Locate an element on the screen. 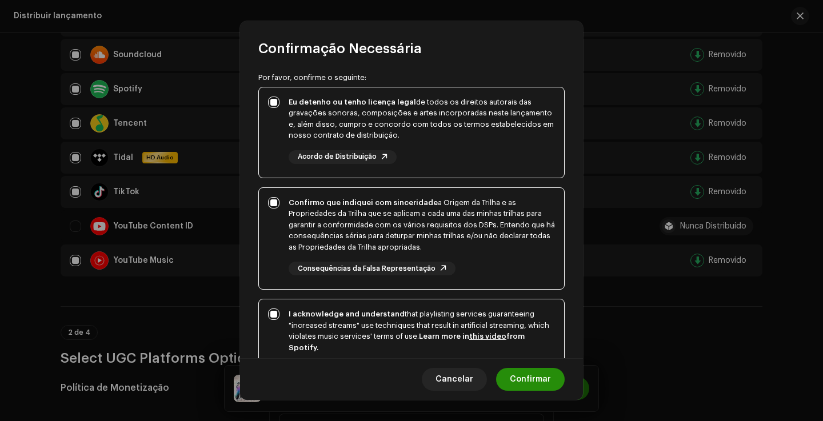 The height and width of the screenshot is (421, 823). div: a Origem da Trilha e as Propriedades da Trilha que se aplicam a cada uma das minhas trilhas para ... is located at coordinates (422, 225).